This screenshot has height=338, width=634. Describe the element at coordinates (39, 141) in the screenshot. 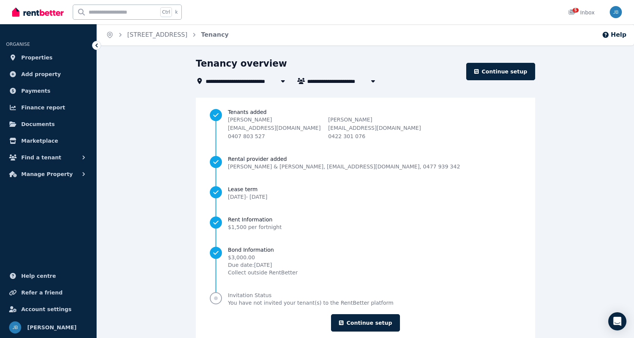

I see `span: Marketplace` at that location.